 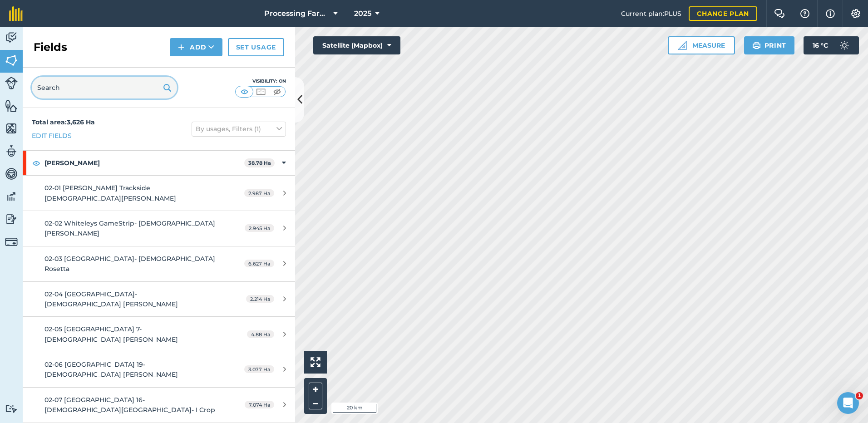 What do you see at coordinates (105, 88) in the screenshot?
I see `input: Search` at bounding box center [105, 88].